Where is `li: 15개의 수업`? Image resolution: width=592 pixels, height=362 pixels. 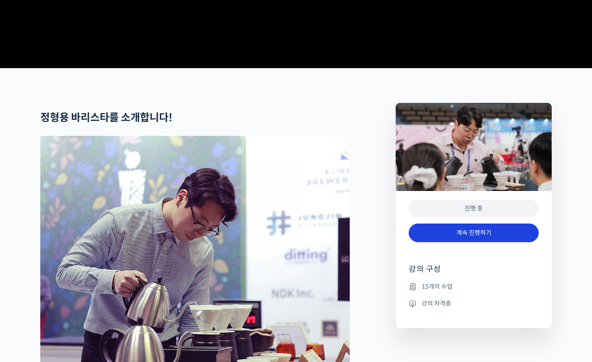 li: 15개의 수업 is located at coordinates (474, 287).